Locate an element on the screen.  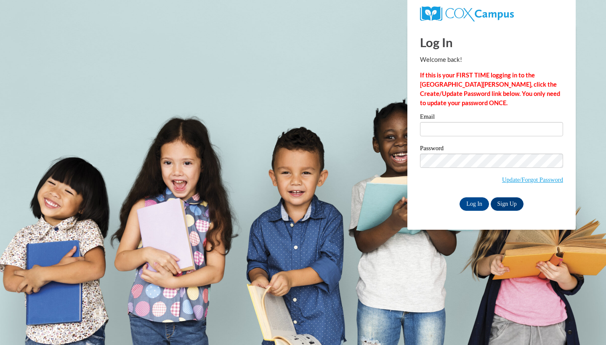
label: Password is located at coordinates (492, 149).